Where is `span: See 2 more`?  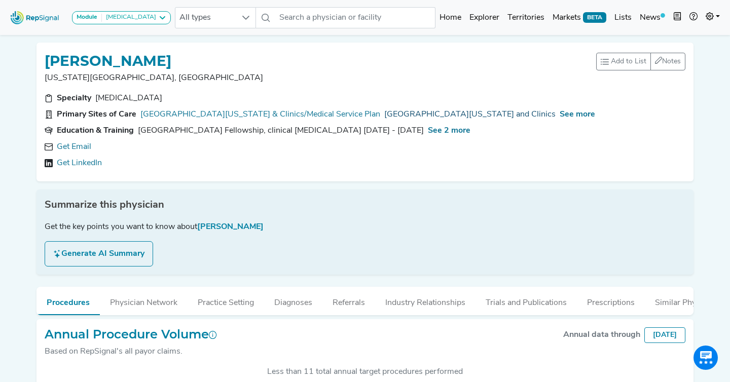 span: See 2 more is located at coordinates (449, 131).